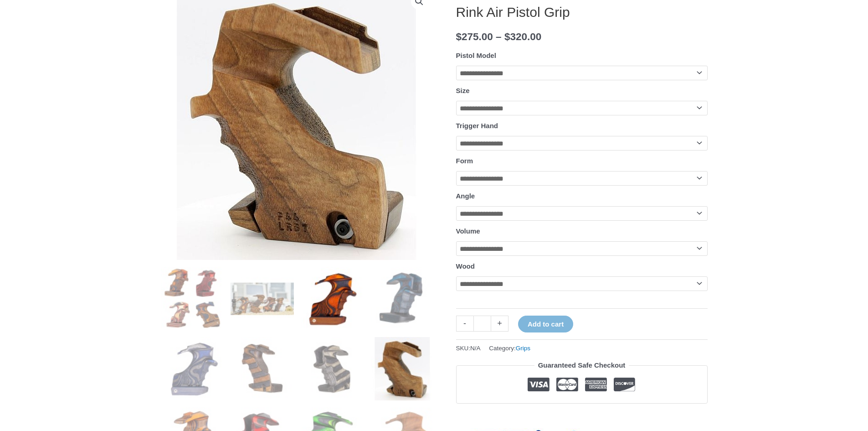 This screenshot has height=431, width=868. I want to click on bdi: 320.00, so click(523, 37).